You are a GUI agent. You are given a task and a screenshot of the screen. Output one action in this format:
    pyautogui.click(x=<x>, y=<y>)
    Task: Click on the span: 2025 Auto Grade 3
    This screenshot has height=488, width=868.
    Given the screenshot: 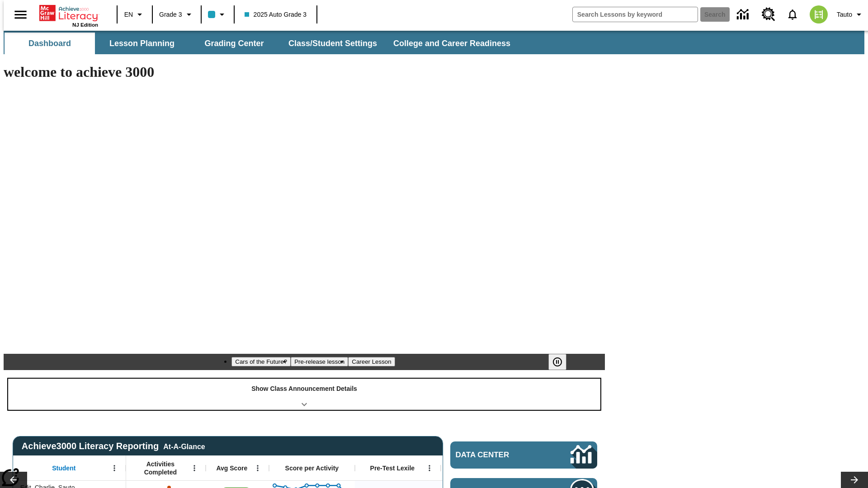 What is the action you would take?
    pyautogui.click(x=276, y=14)
    